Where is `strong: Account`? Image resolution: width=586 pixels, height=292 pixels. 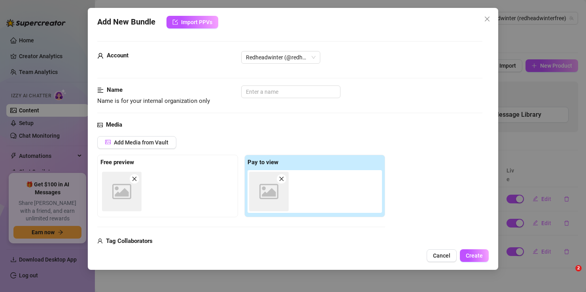 strong: Account is located at coordinates (117, 55).